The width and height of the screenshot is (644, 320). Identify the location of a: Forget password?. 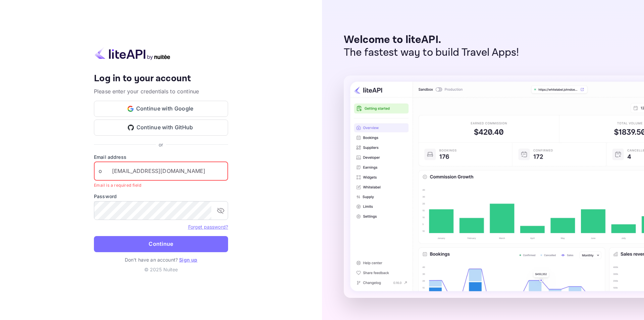
(208, 226).